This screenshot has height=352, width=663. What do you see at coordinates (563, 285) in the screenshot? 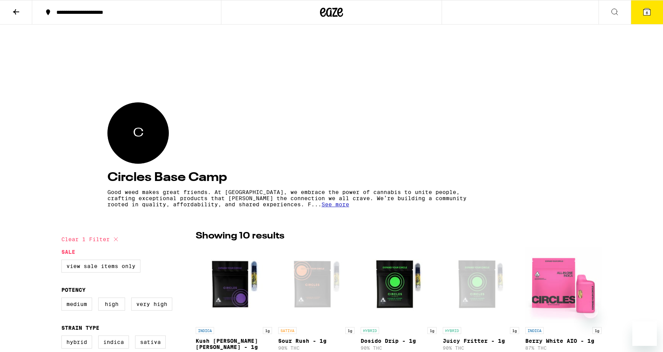
I see `img: Circles Base Camp - Berry White AIO - 1g` at bounding box center [563, 285].